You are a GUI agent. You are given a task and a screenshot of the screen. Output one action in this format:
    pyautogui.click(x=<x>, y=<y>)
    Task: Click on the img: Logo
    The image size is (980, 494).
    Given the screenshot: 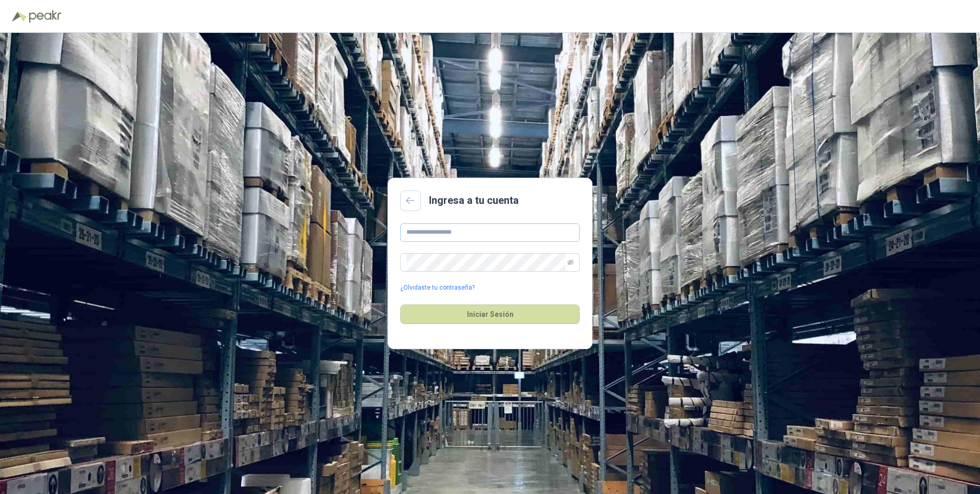 What is the action you would take?
    pyautogui.click(x=20, y=16)
    